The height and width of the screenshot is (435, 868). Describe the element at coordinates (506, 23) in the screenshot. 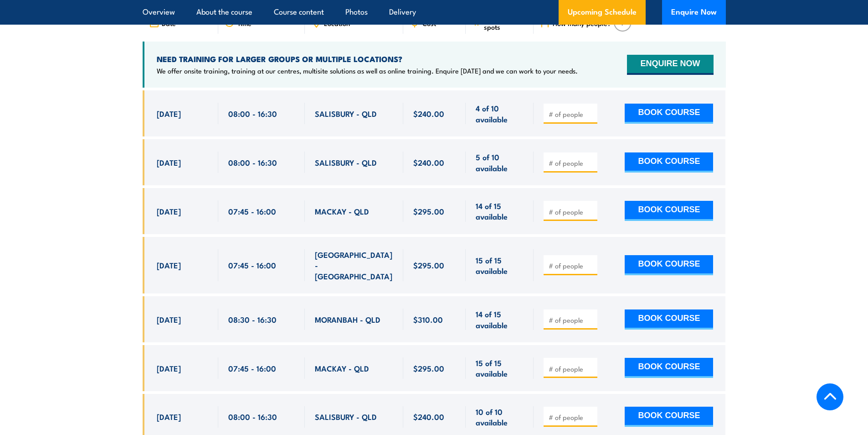

I see `span: Available spots` at that location.